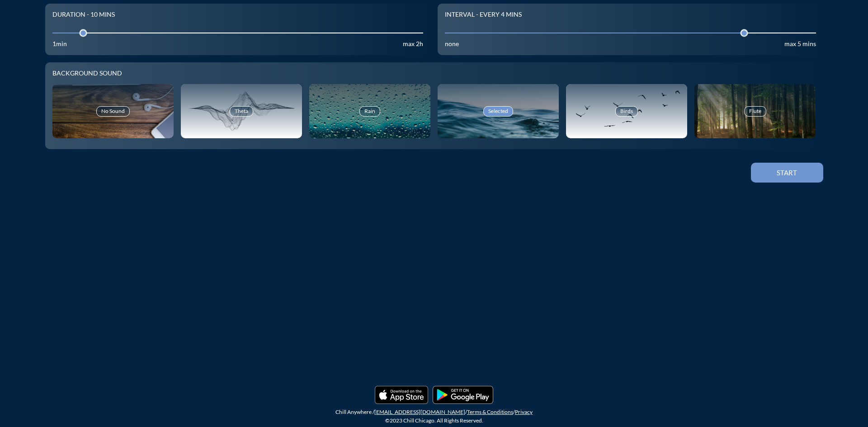 Image resolution: width=868 pixels, height=427 pixels. I want to click on div: max 5 mins, so click(801, 44).